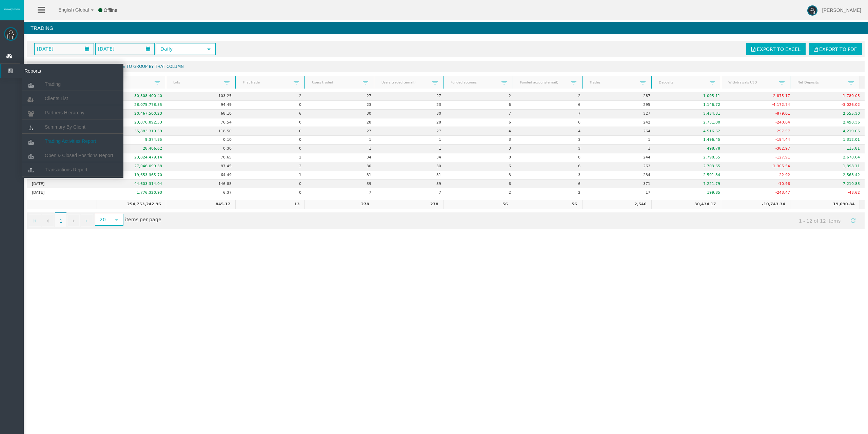  I want to click on a: Open & Closed Positions Report, so click(73, 156).